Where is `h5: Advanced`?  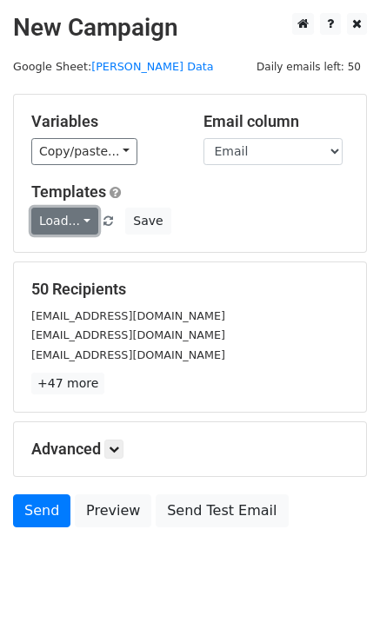 h5: Advanced is located at coordinates (189, 449).